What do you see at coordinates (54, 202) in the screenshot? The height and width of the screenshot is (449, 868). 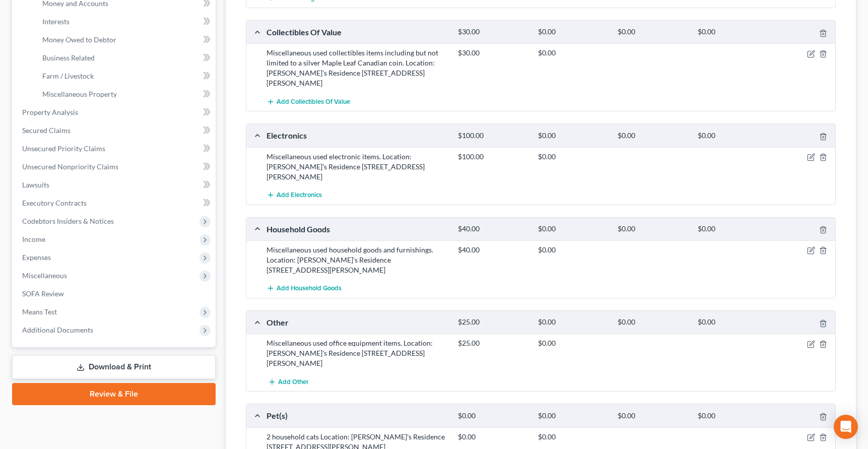 I see `span: Executory Contracts` at bounding box center [54, 202].